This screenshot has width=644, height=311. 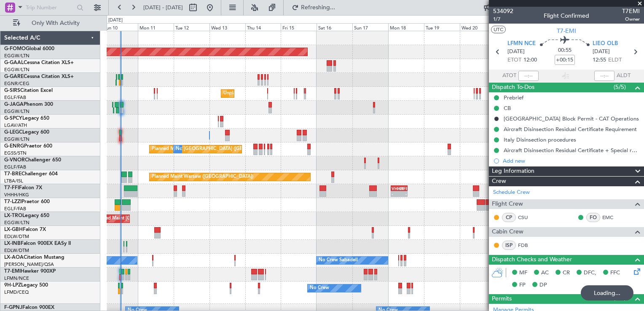 I want to click on div: Add new, so click(x=571, y=160).